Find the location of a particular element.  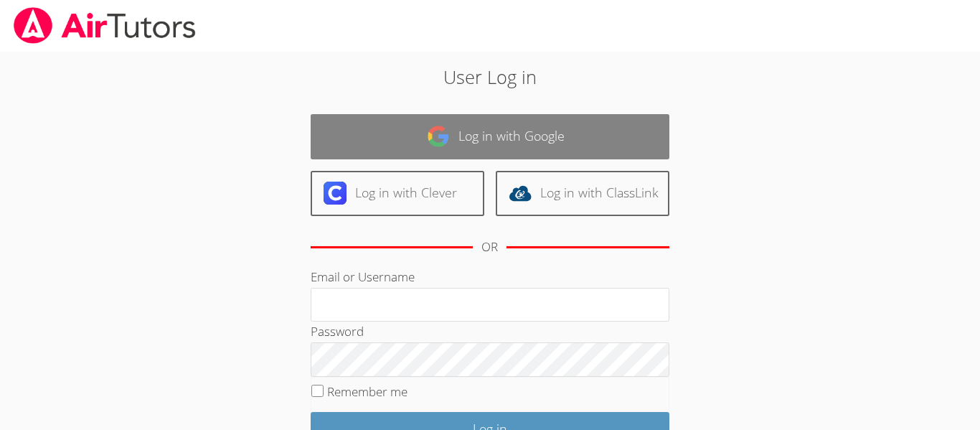

img: airtutors_banner-c4298cdbf04f3fff15de1276eac7730deb9818008684d7c2e4769d2f7ddbe033.png is located at coordinates (104, 25).